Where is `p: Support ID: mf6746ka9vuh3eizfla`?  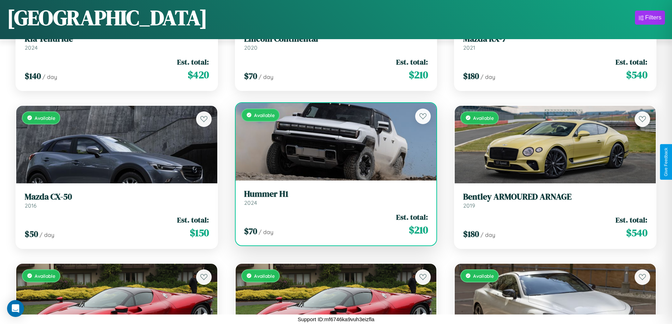 p: Support ID: mf6746ka9vuh3eizfla is located at coordinates (336, 319).